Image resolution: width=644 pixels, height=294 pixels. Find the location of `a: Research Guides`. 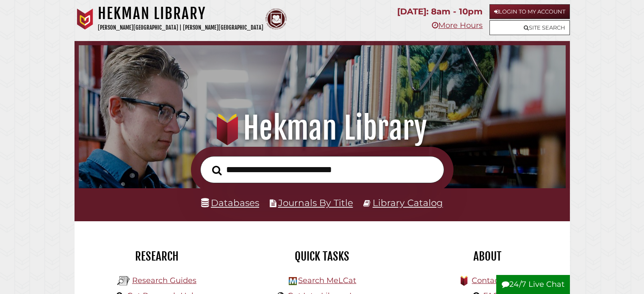

a: Research Guides is located at coordinates (164, 280).